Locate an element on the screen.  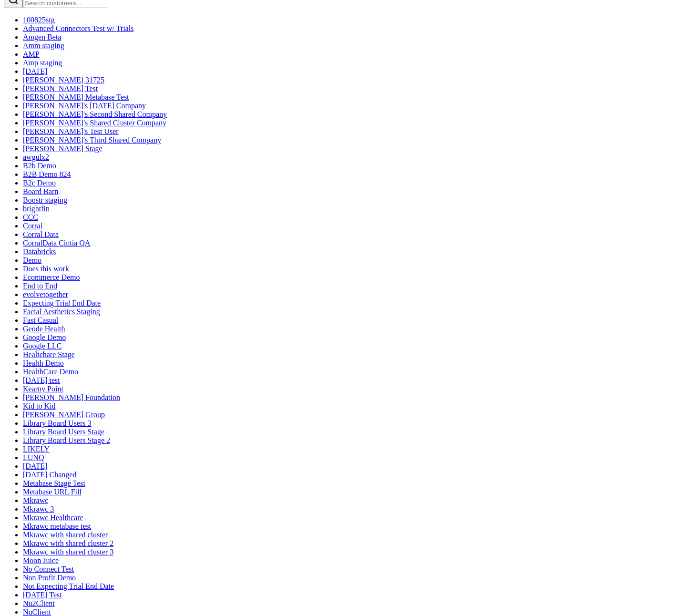
a: awgulx2 is located at coordinates (36, 157).